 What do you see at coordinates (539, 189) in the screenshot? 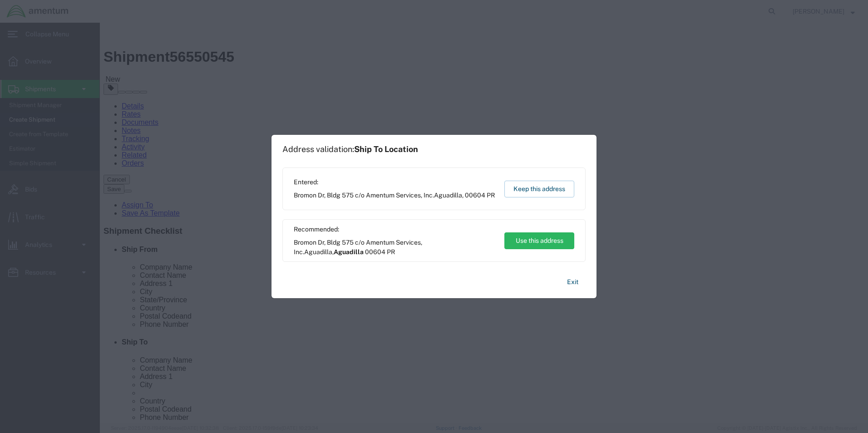
I see `button: Keep this address` at bounding box center [539, 189].